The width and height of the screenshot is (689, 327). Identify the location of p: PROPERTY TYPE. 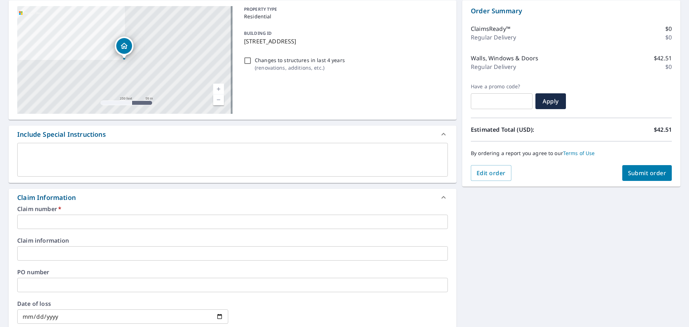
(344, 9).